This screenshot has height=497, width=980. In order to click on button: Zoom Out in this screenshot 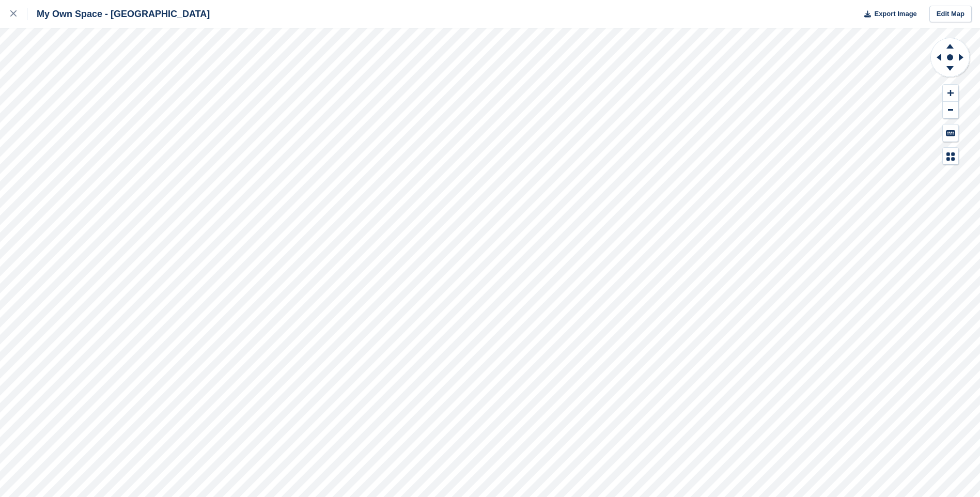, I will do `click(950, 110)`.